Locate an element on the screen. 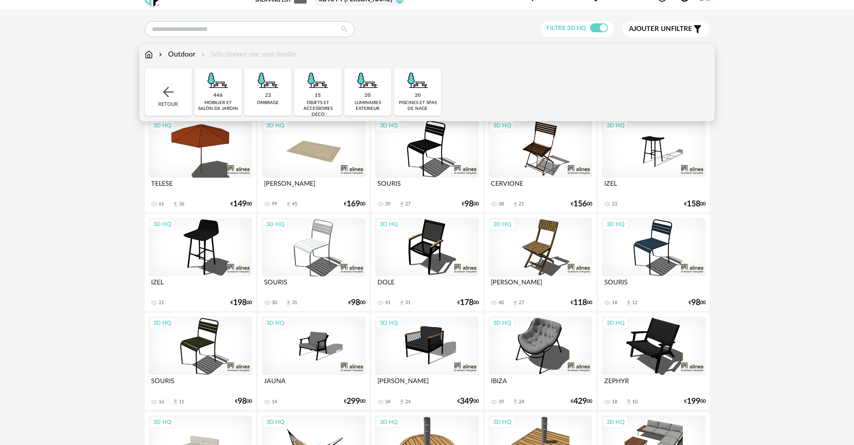 The image size is (854, 445). div: 16 is located at coordinates (161, 402).